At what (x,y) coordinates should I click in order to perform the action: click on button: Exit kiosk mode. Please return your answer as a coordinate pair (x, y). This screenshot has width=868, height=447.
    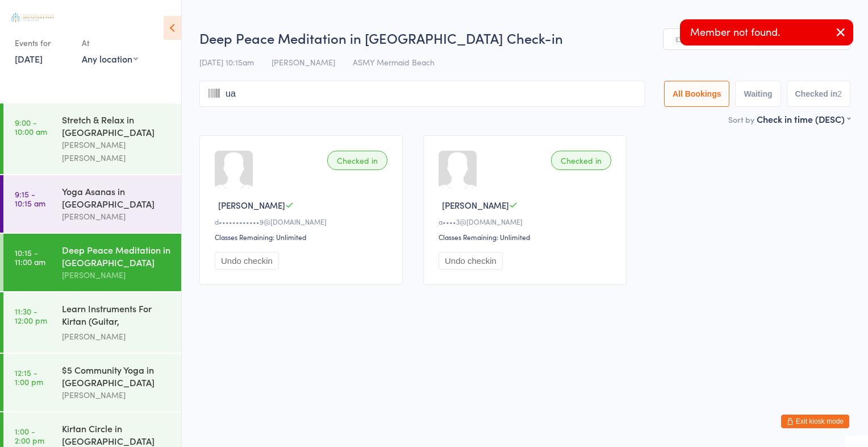
    Looking at the image, I should click on (815, 421).